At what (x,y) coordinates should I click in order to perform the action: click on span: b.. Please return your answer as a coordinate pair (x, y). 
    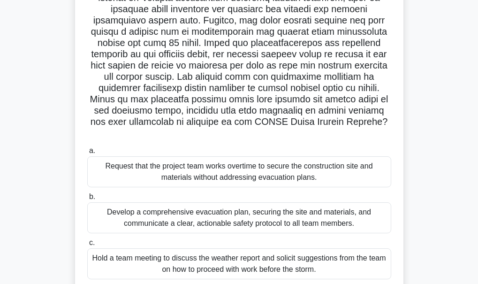
    Looking at the image, I should click on (92, 196).